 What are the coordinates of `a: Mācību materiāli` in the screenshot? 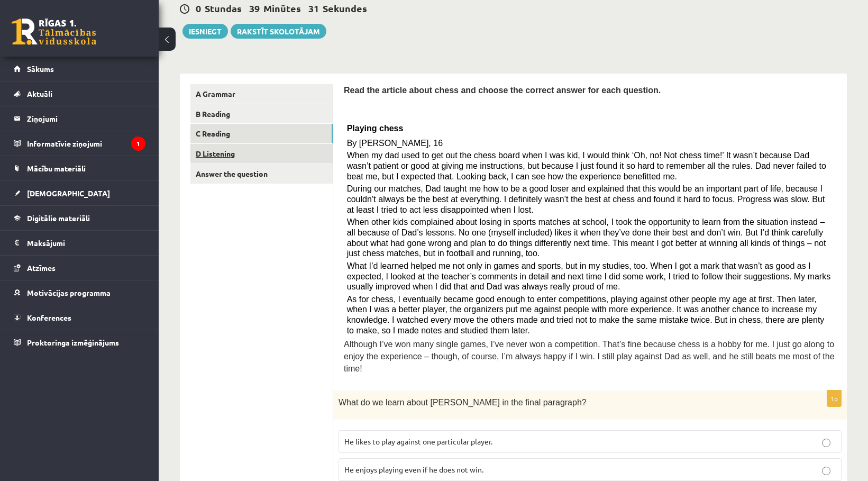 It's located at (79, 168).